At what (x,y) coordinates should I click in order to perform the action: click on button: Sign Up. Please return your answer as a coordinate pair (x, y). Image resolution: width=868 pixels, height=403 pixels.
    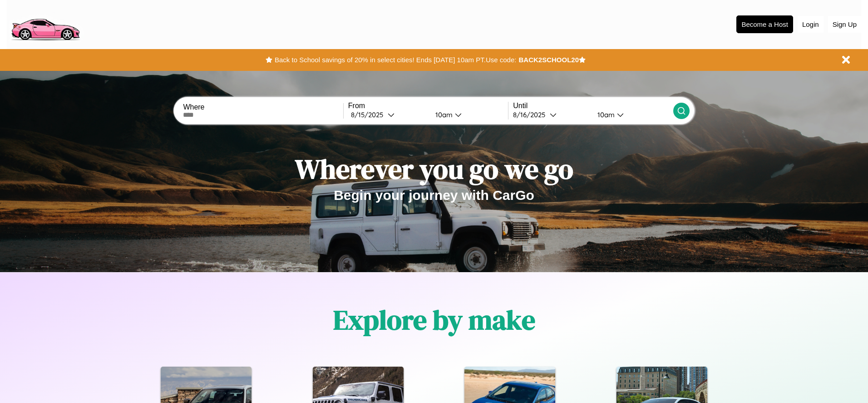
    Looking at the image, I should click on (844, 24).